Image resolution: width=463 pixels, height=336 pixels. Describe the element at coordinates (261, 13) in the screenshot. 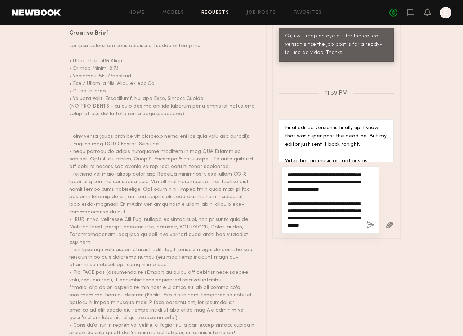

I see `a: Job Posts` at that location.